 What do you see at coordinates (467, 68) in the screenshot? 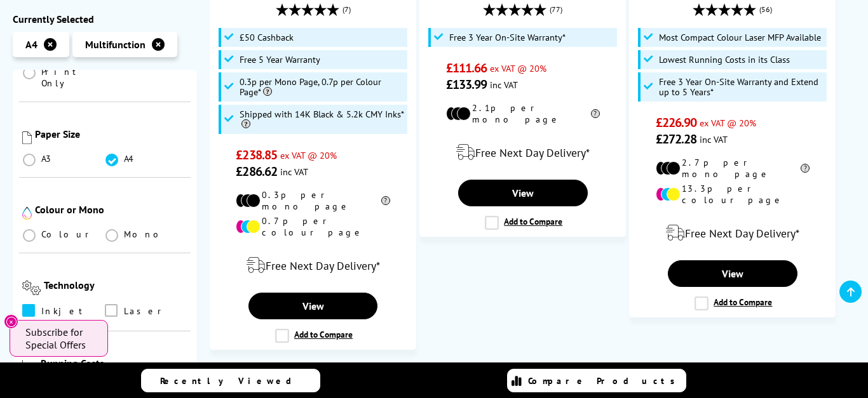
I see `span: £111.66` at bounding box center [467, 68].